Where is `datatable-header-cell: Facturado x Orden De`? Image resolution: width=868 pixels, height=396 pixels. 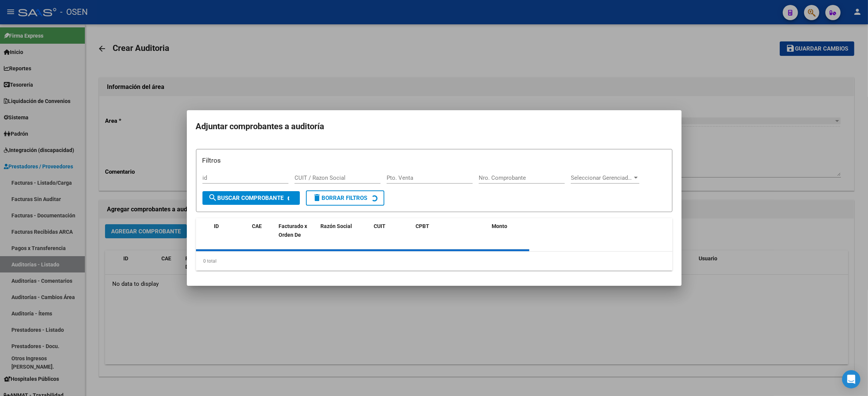 datatable-header-cell: Facturado x Orden De is located at coordinates (297, 231).